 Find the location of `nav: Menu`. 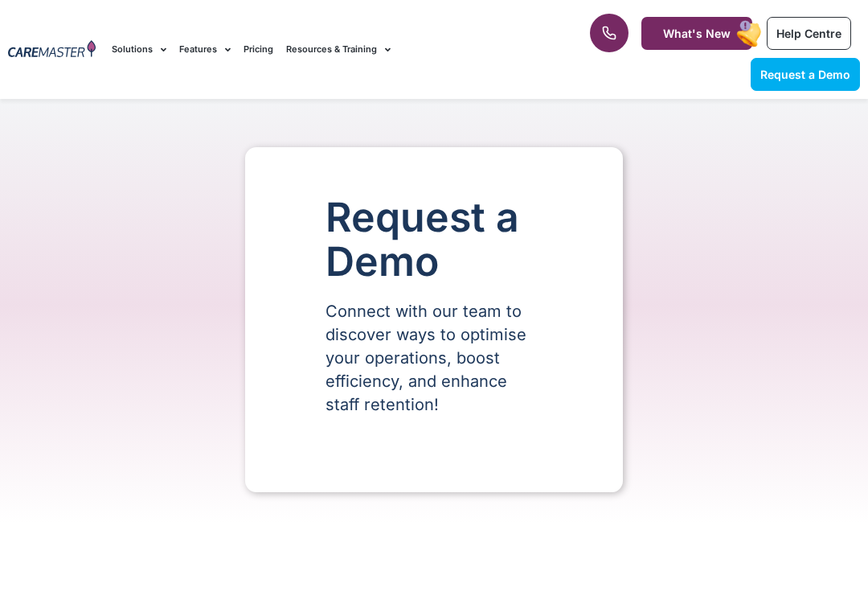

nav: Menu is located at coordinates (332, 49).